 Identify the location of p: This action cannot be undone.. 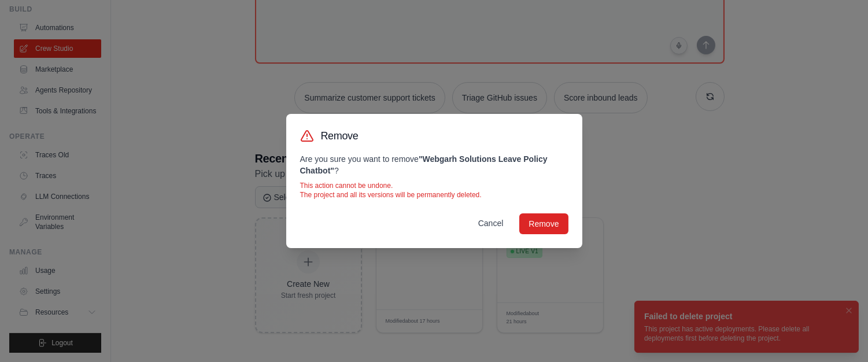
(434, 186).